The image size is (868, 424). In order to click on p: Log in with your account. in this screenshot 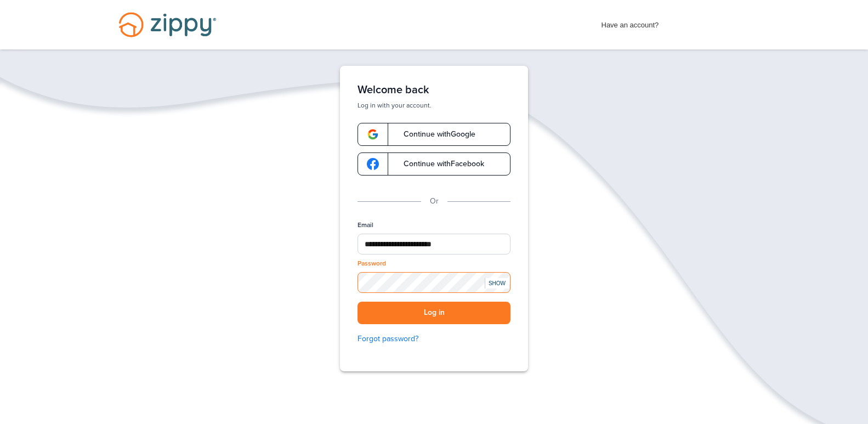, I will do `click(434, 105)`.